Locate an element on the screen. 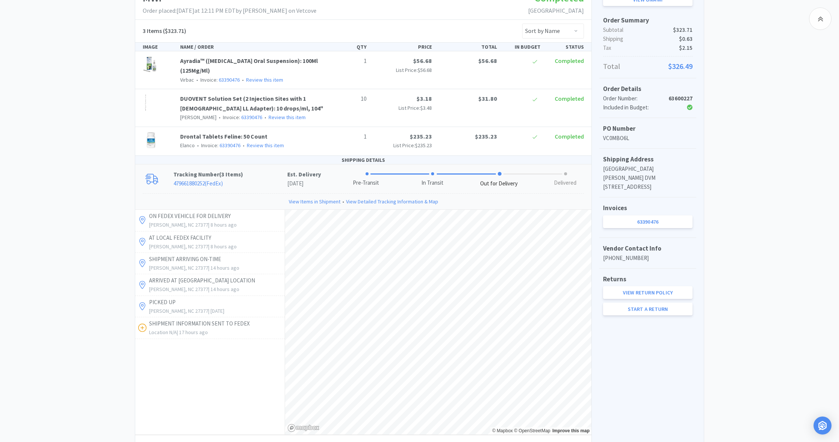 The width and height of the screenshot is (839, 442). img: e654b2eade6f4c09a4aec06b8b7e34a5_625034.png is located at coordinates (150, 64).